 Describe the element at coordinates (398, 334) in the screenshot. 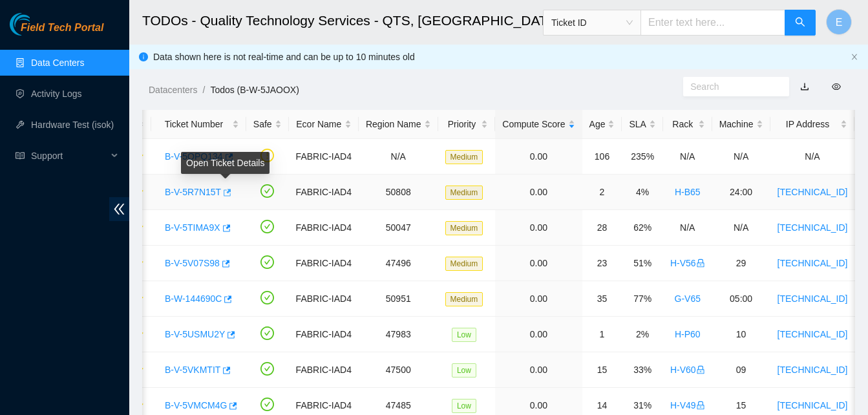

I see `td: 47983` at that location.